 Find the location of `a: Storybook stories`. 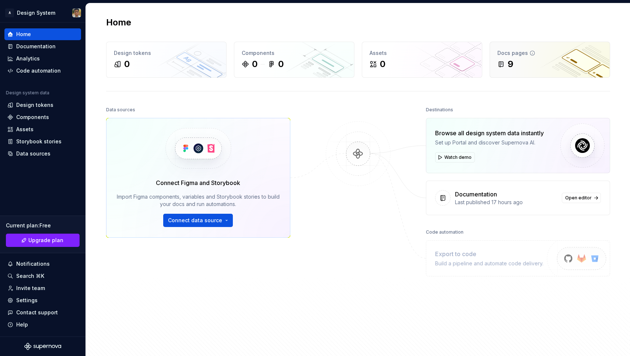

a: Storybook stories is located at coordinates (43, 141).